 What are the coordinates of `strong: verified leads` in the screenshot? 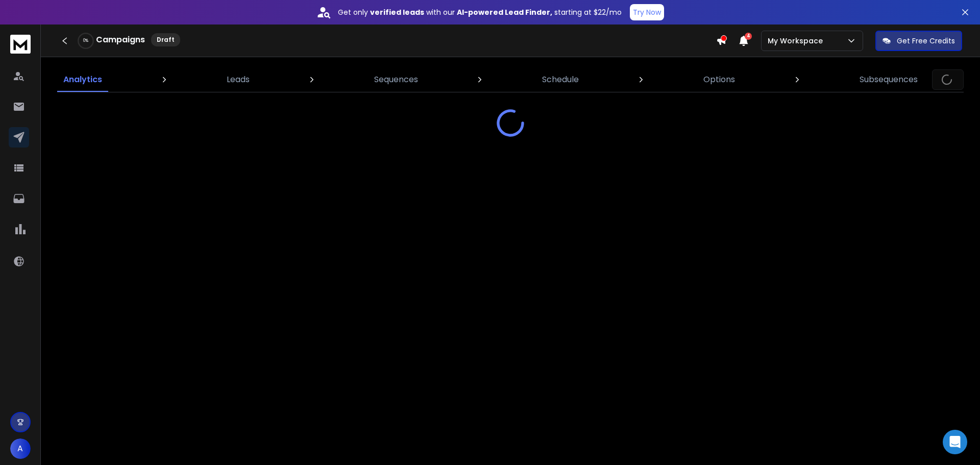 It's located at (397, 12).